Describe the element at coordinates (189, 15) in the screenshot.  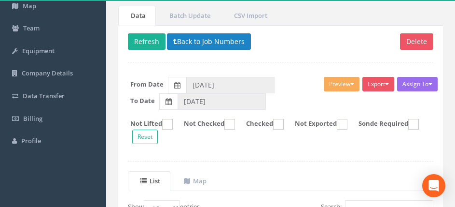
I see `a: Batch Update` at that location.